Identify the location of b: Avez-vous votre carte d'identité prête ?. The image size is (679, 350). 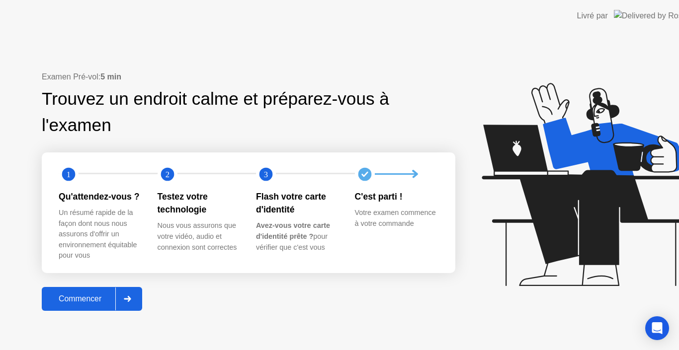
(293, 231).